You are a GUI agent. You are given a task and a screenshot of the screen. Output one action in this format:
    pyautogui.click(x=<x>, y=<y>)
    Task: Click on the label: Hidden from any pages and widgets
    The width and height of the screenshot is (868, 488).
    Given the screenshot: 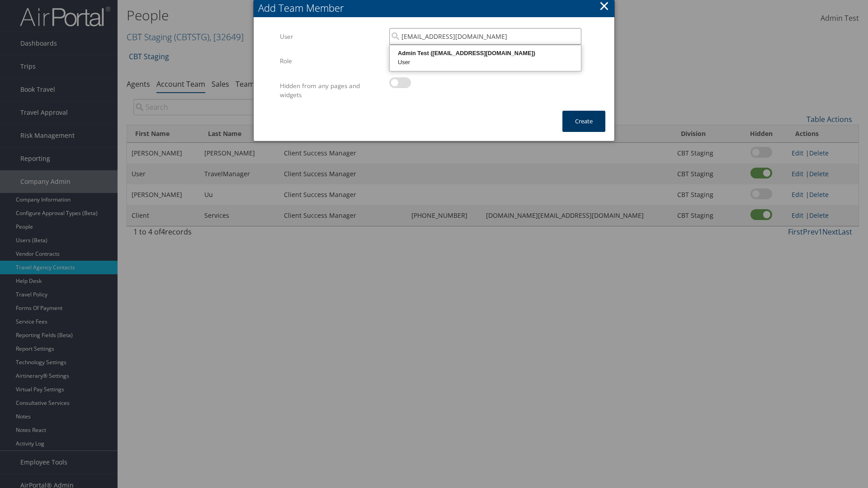 What is the action you would take?
    pyautogui.click(x=331, y=90)
    